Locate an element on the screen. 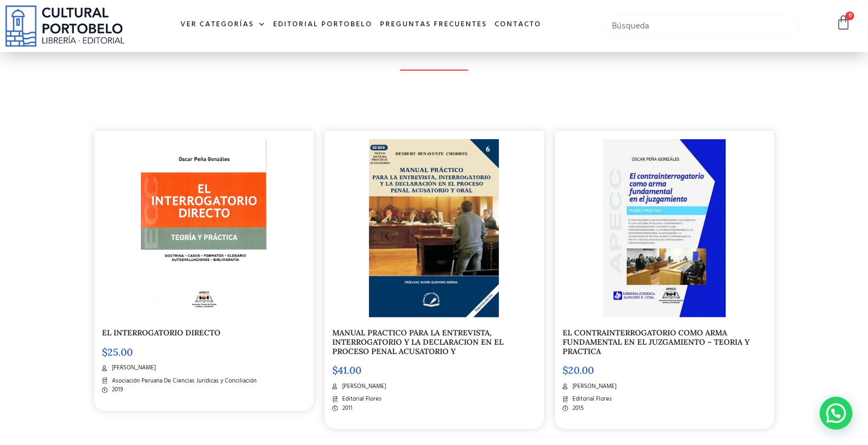 The height and width of the screenshot is (445, 868). a: Preguntas frecuentes is located at coordinates (433, 25).